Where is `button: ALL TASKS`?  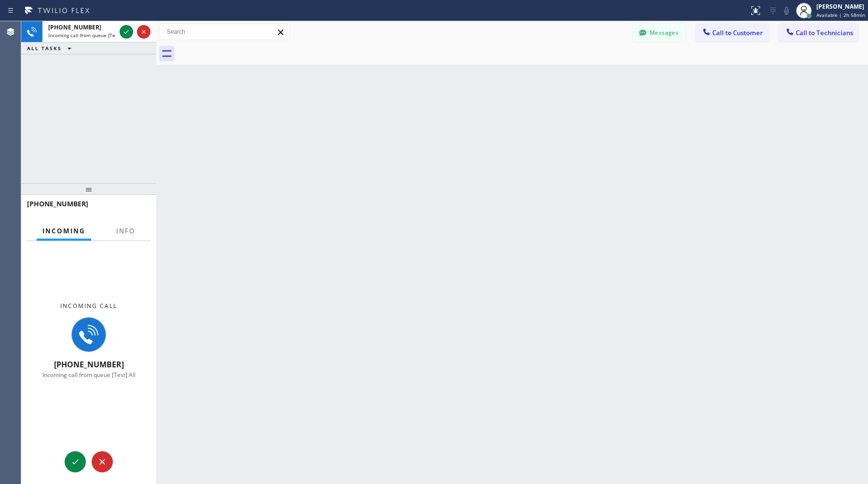 button: ALL TASKS is located at coordinates (51, 49).